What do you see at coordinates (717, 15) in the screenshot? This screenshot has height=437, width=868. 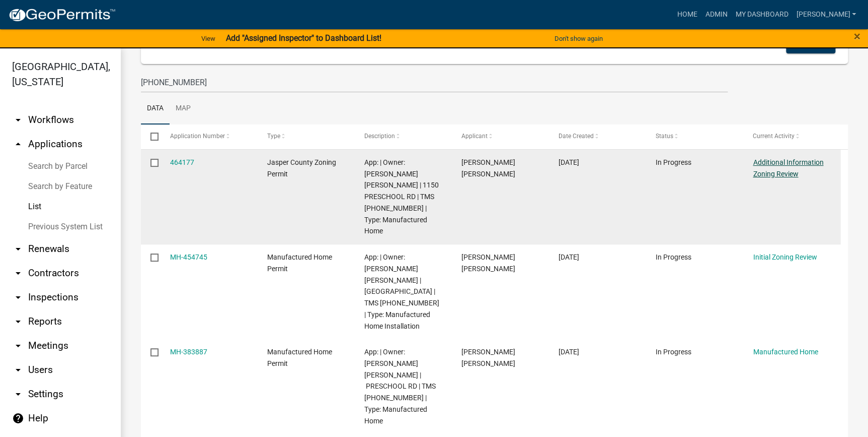 I see `a: Admin` at bounding box center [717, 15].